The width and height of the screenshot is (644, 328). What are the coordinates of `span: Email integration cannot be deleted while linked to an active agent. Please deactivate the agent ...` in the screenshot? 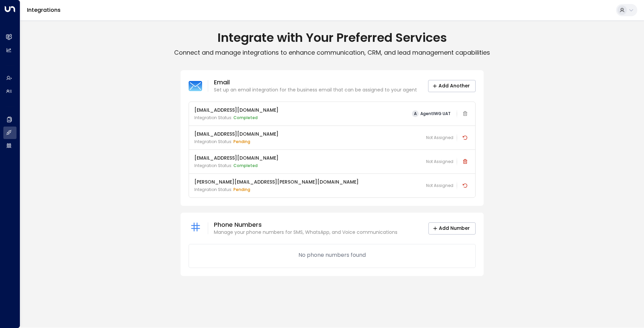 It's located at (466, 114).